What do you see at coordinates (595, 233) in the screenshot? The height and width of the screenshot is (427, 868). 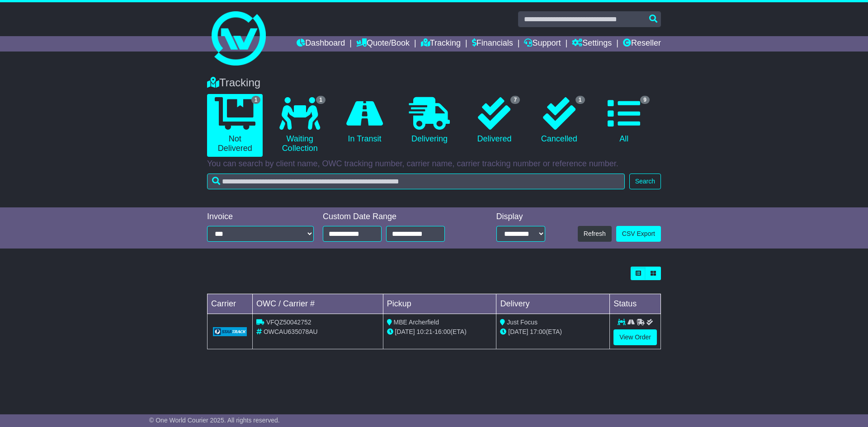 I see `button: Refresh` at bounding box center [595, 233].